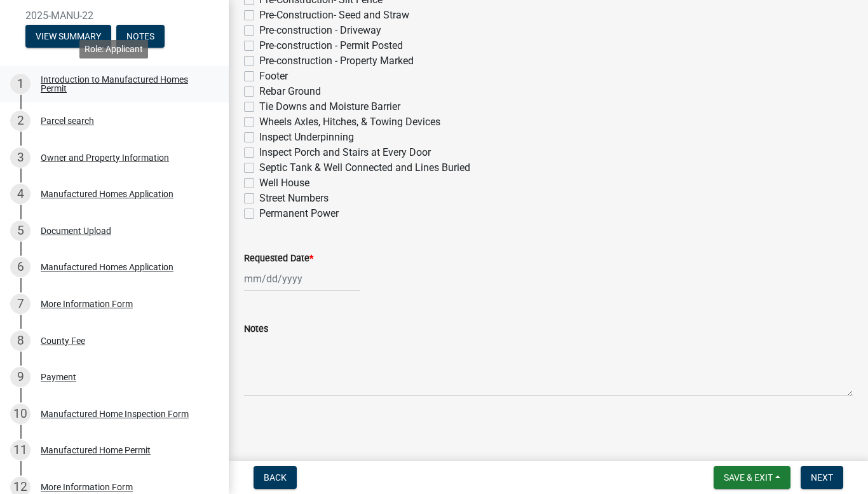 This screenshot has width=868, height=494. What do you see at coordinates (275, 478) in the screenshot?
I see `span: Back` at bounding box center [275, 478].